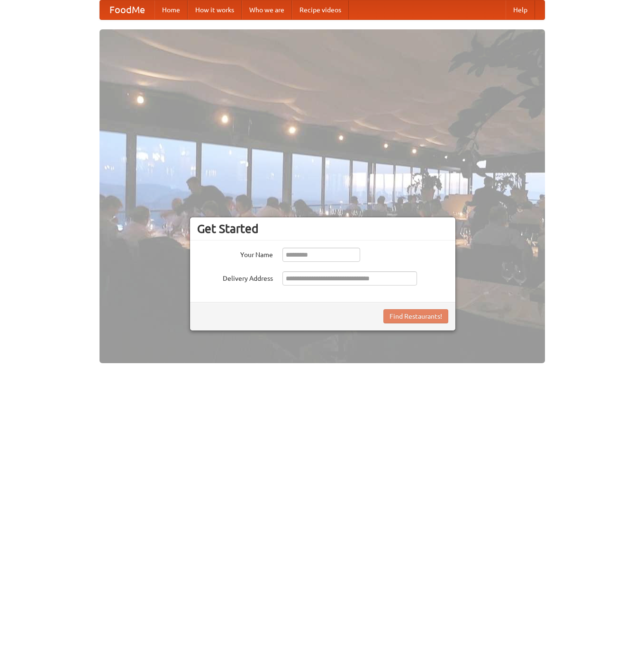 This screenshot has height=670, width=644. I want to click on a: Home, so click(170, 10).